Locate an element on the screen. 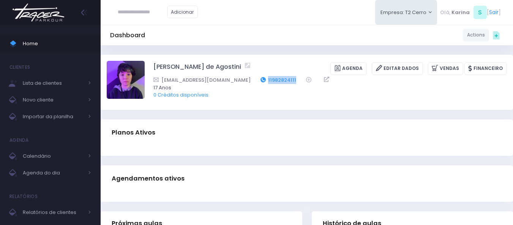 The height and width of the screenshot is (225, 513). h5: Dashboard is located at coordinates (128, 35).